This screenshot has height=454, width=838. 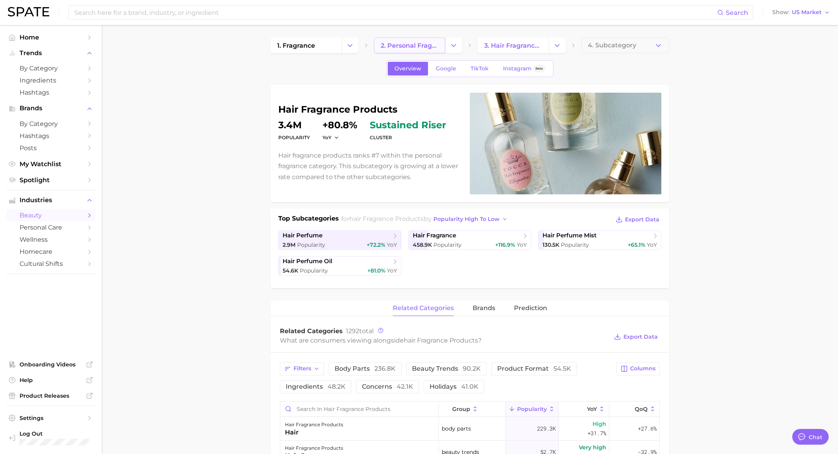 I want to click on span: Onboarding Videos, so click(x=51, y=364).